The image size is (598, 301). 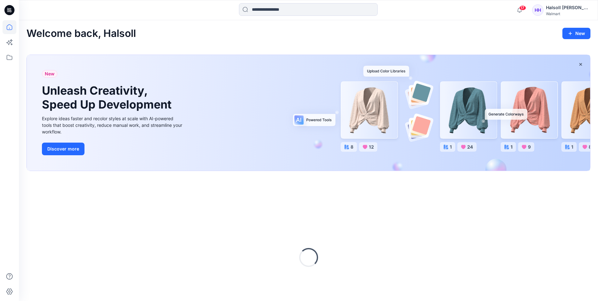 I want to click on div: Walmart, so click(x=568, y=14).